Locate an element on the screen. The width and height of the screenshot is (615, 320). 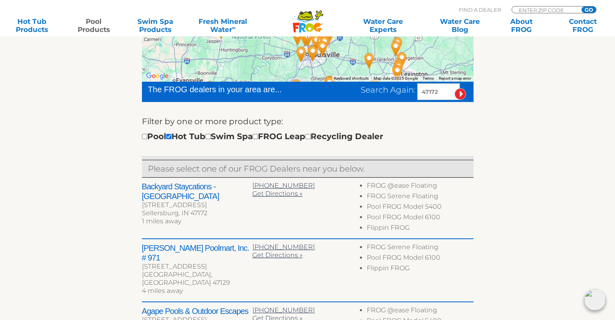
a: Water CareBlog is located at coordinates (459, 25).